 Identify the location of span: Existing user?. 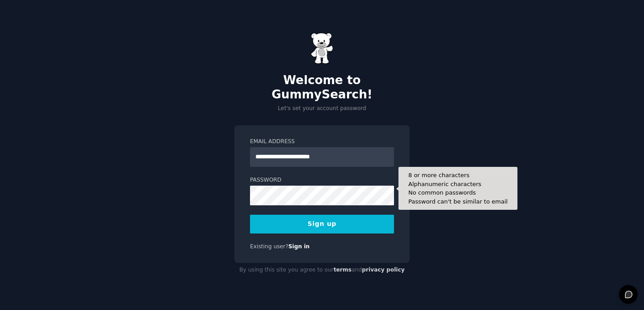
(269, 247).